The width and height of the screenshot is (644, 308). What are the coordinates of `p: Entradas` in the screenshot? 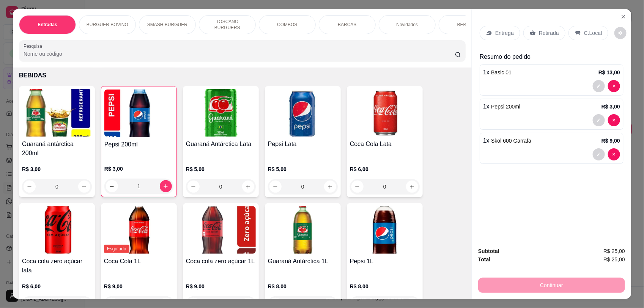 It's located at (47, 25).